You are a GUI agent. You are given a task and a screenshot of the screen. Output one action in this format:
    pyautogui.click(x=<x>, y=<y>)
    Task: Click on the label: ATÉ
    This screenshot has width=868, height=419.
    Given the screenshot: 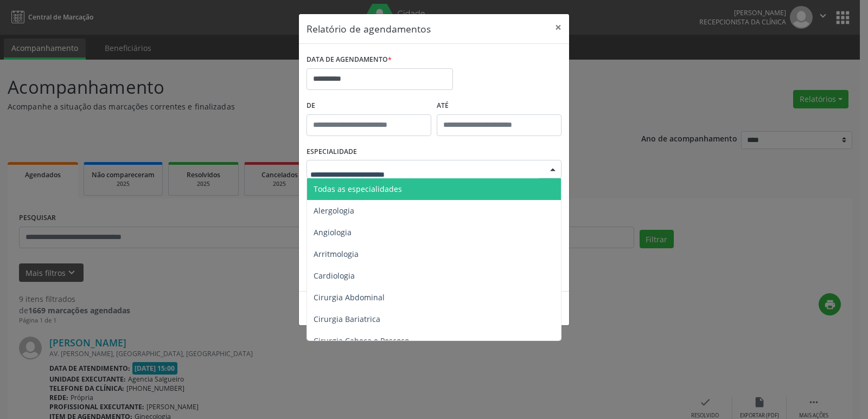 What is the action you would take?
    pyautogui.click(x=499, y=106)
    